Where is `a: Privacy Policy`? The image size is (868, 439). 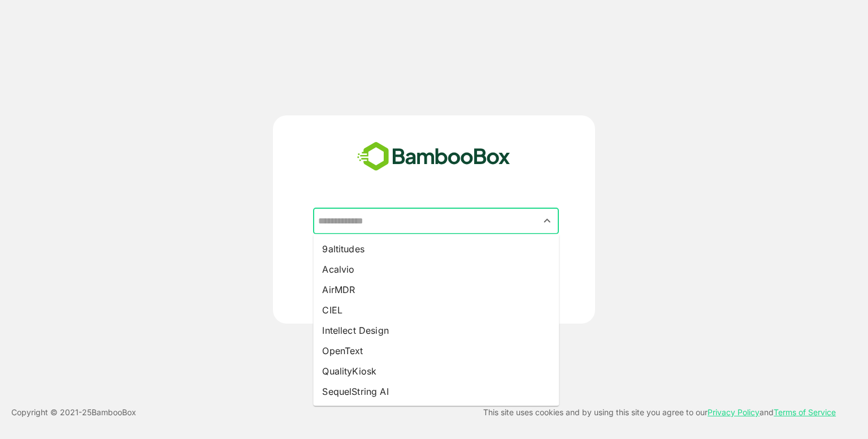 a: Privacy Policy is located at coordinates (734, 411).